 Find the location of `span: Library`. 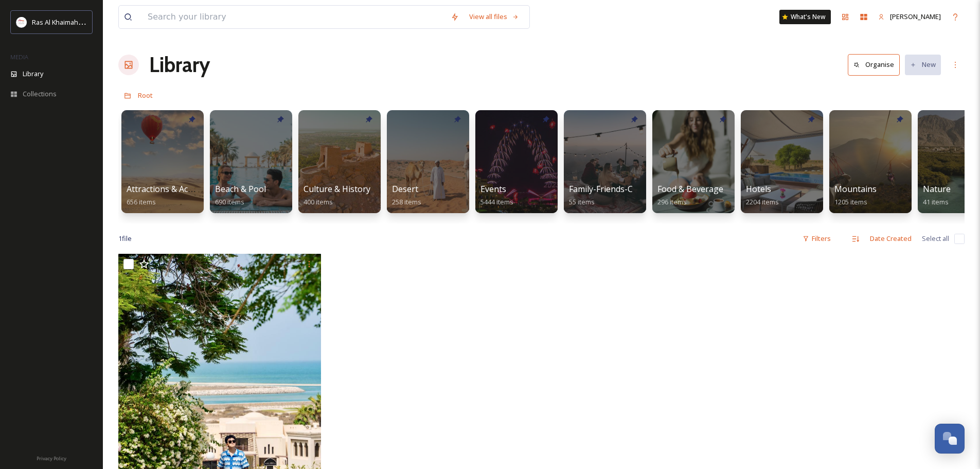

span: Library is located at coordinates (33, 73).